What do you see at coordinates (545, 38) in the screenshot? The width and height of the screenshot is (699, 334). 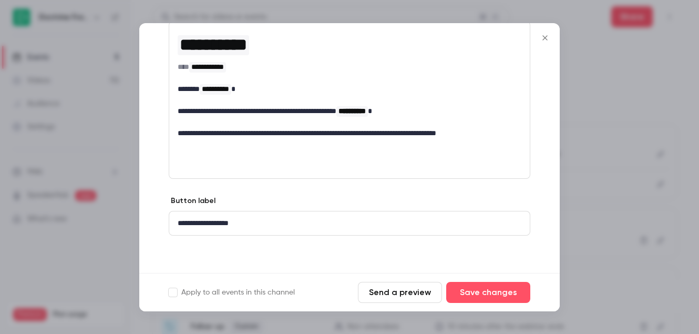 I see `button: Close` at bounding box center [545, 38].